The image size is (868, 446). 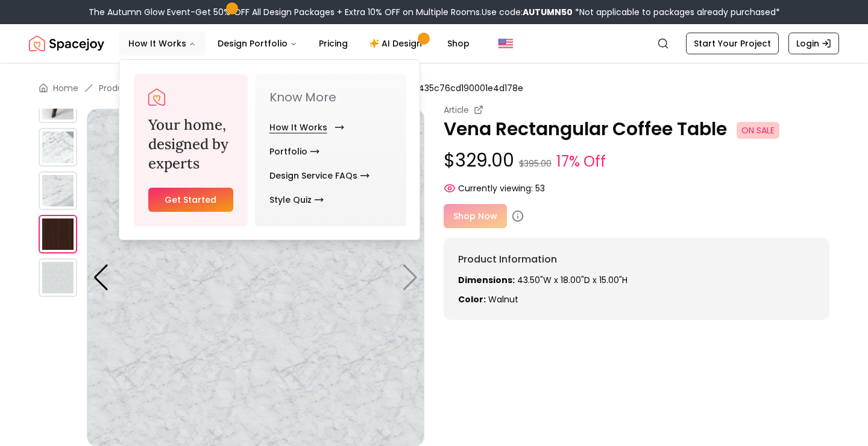 What do you see at coordinates (257, 43) in the screenshot?
I see `button: Design Portfolio` at bounding box center [257, 43].